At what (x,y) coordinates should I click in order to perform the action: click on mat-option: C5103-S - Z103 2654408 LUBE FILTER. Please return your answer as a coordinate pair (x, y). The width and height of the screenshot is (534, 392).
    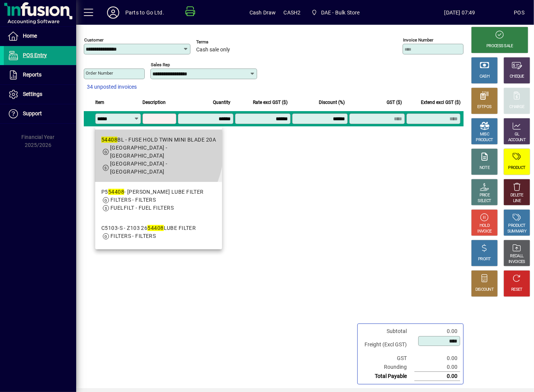
    Looking at the image, I should click on (158, 232).